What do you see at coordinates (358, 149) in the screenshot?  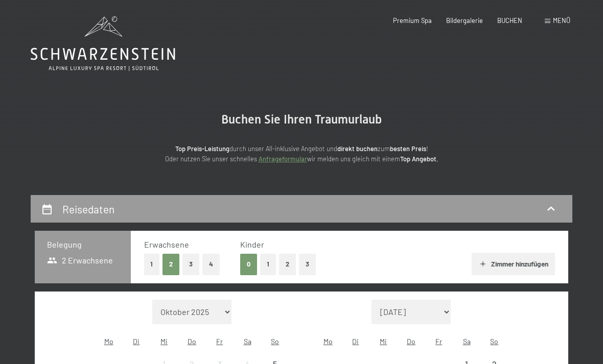 I see `strong: direkt buchen` at bounding box center [358, 149].